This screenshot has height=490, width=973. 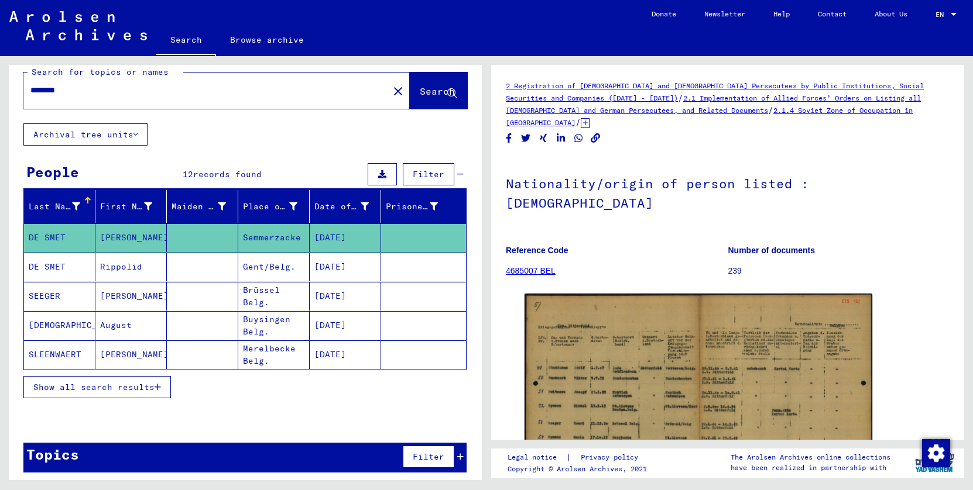 What do you see at coordinates (60, 355) in the screenshot?
I see `mat-cell: SLEENWAERT` at bounding box center [60, 355].